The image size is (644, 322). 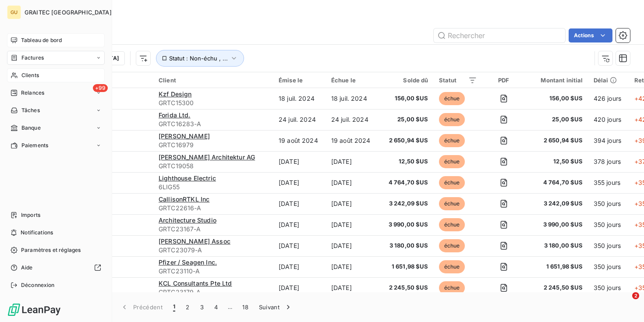 What do you see at coordinates (213, 124) in the screenshot?
I see `span: GRTC16283-A` at bounding box center [213, 124].